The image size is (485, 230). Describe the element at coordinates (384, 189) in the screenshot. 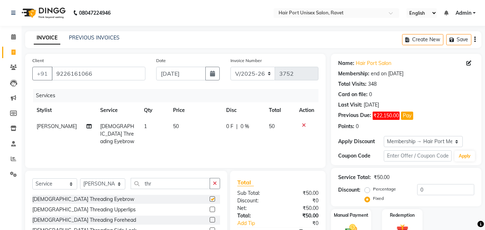

I see `label: Percentage` at that location.